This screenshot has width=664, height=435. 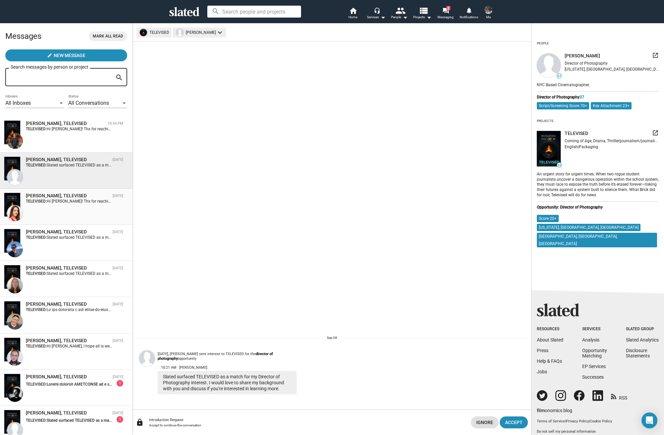 I want to click on mat-icon: view_list, so click(x=423, y=10).